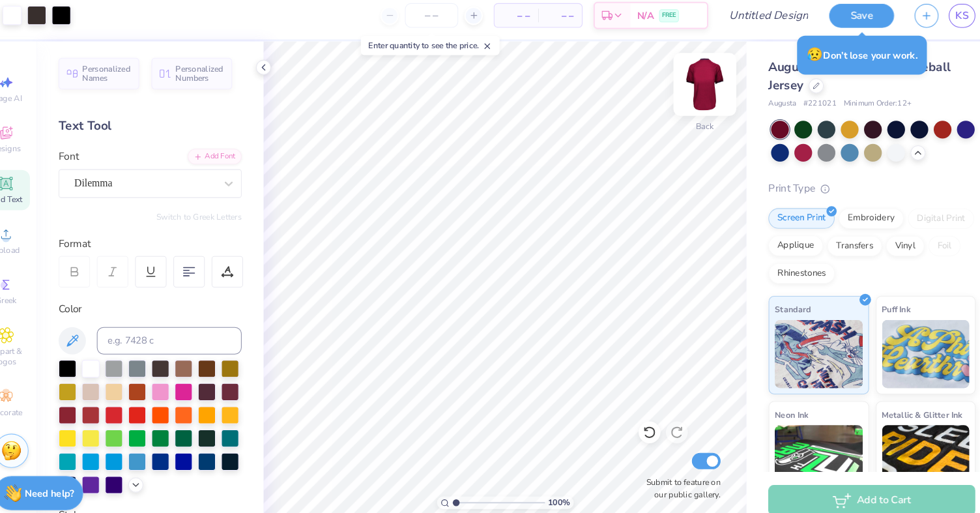  I want to click on span: Personalized Numbers, so click(214, 78).